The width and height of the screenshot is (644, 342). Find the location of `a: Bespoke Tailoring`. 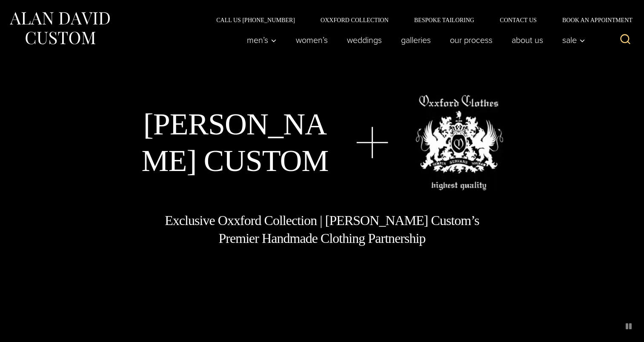

a: Bespoke Tailoring is located at coordinates (444, 20).